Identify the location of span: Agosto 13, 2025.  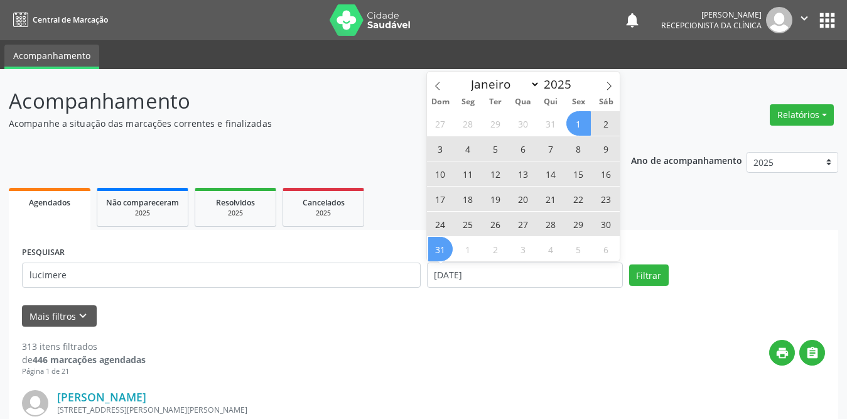
(523, 173).